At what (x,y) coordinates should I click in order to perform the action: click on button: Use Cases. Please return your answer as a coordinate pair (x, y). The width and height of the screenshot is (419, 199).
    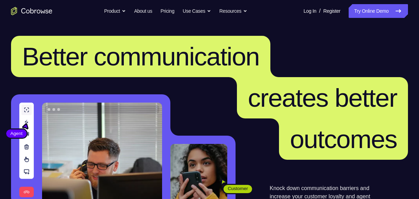
    Looking at the image, I should click on (197, 11).